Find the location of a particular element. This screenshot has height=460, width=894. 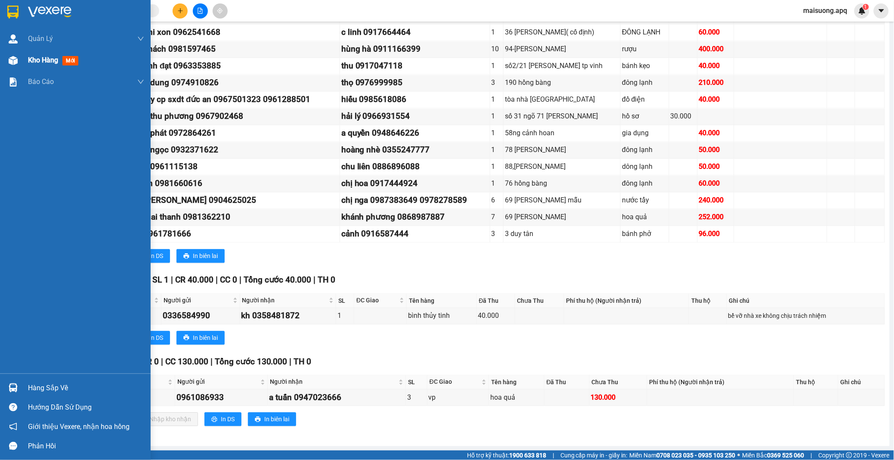

span: CC 0 is located at coordinates (229, 280).